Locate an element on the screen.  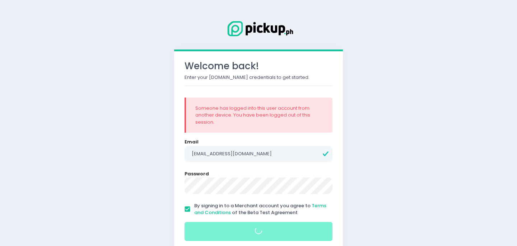
div: Someone has logged into this user account from another device. You have been logged out of this s... is located at coordinates (259, 115).